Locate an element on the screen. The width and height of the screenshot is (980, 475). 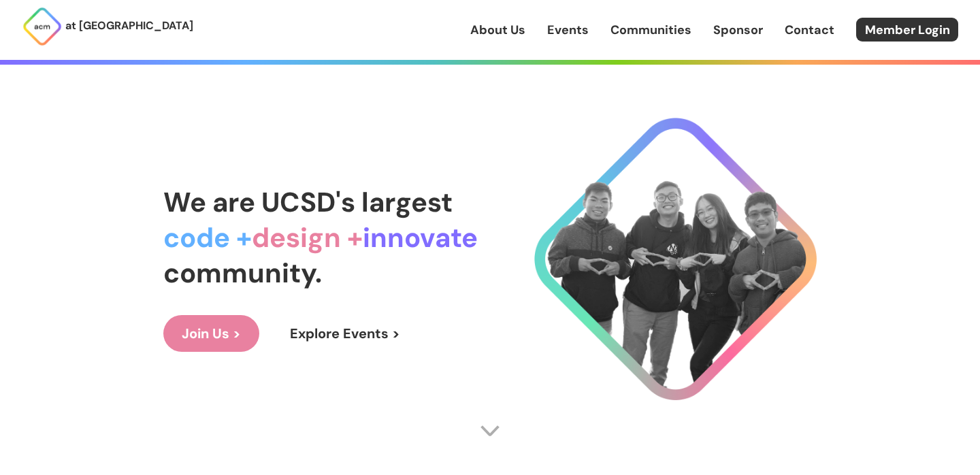
span: community. is located at coordinates (242, 272).